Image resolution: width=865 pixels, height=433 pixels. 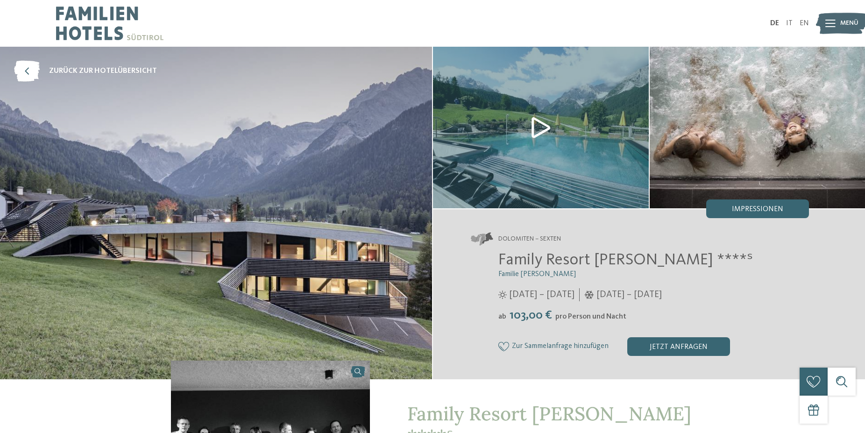 I want to click on span: 103,00 €, so click(x=531, y=315).